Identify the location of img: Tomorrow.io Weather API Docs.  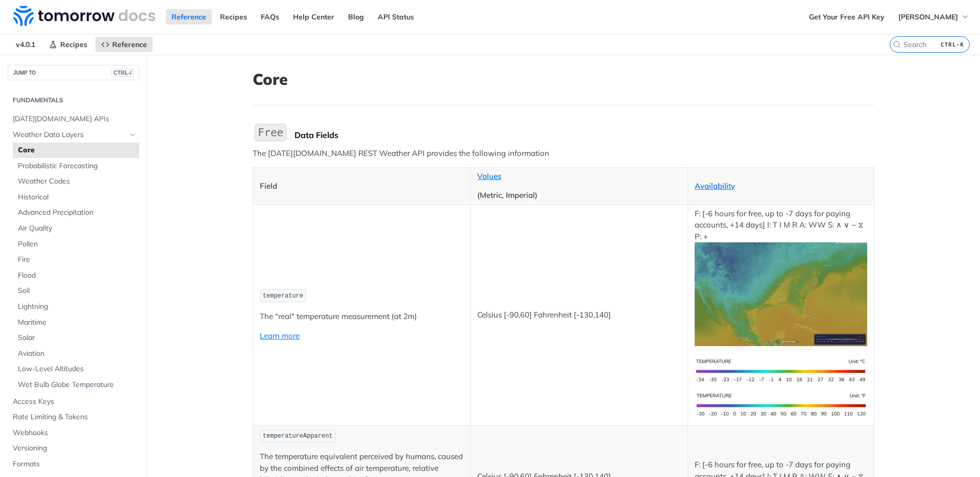
(84, 16).